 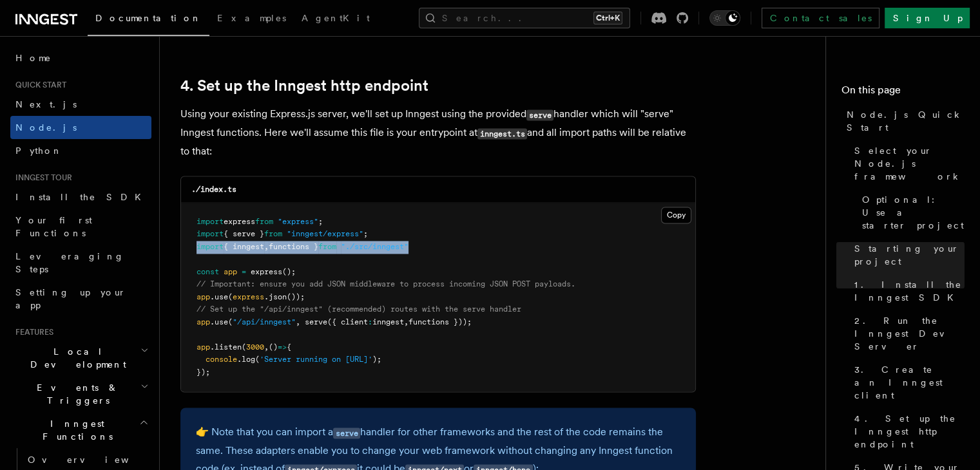 I want to click on a: Optional: Use a starter project, so click(x=910, y=212).